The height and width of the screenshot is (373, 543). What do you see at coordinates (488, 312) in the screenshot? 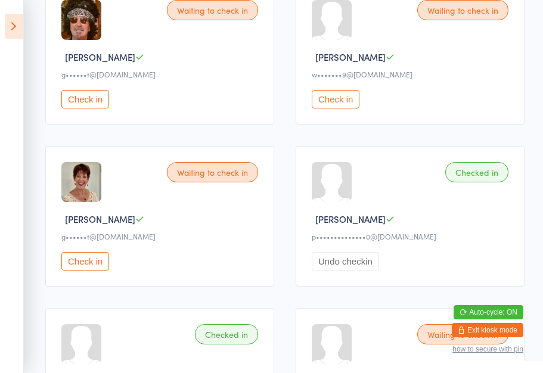
I see `button: Auto-cycle: ON` at bounding box center [488, 312].